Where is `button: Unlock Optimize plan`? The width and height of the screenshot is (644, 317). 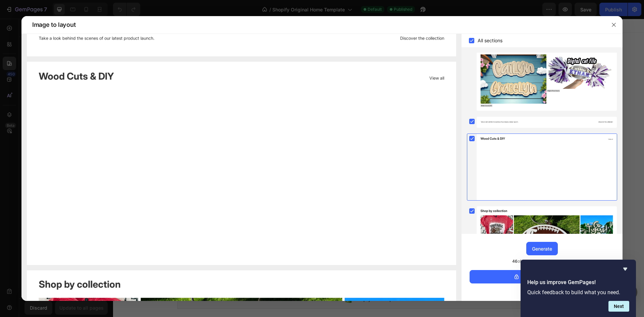
button: Unlock Optimize plan is located at coordinates (542, 277).